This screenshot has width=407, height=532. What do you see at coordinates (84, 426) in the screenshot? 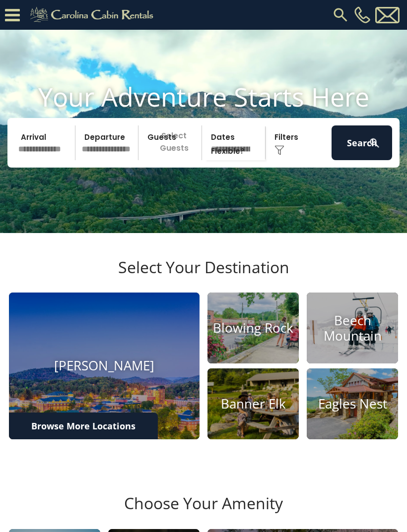
I see `a: Browse More Locations` at bounding box center [84, 426].